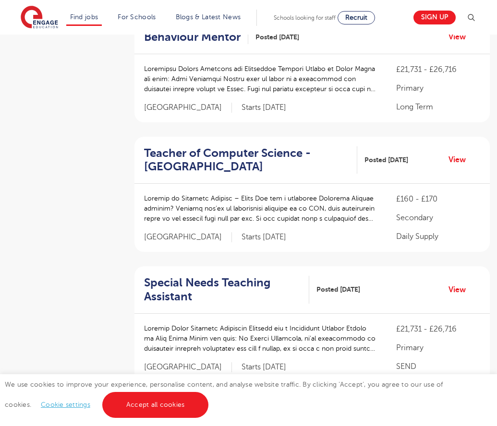 The width and height of the screenshot is (497, 426). Describe the element at coordinates (356, 17) in the screenshot. I see `span: Recruit` at that location.